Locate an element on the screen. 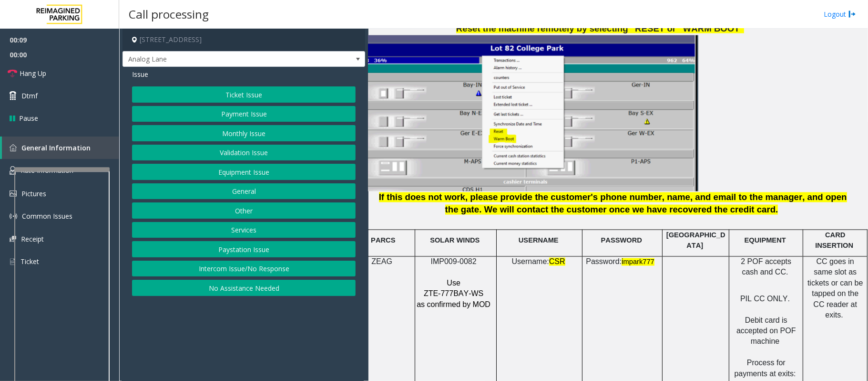 The width and height of the screenshot is (868, 381). span: mpark777 is located at coordinates (639, 262).